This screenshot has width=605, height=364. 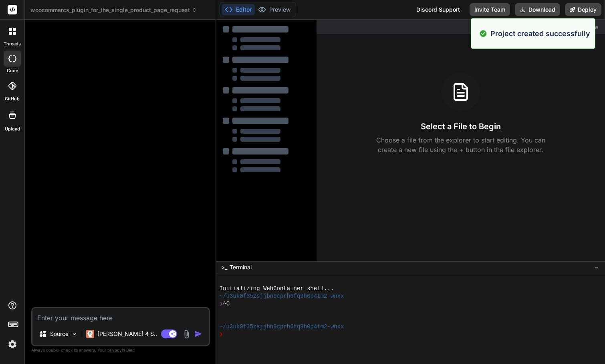 What do you see at coordinates (540, 33) in the screenshot?
I see `p: Project created successfully` at bounding box center [540, 33].